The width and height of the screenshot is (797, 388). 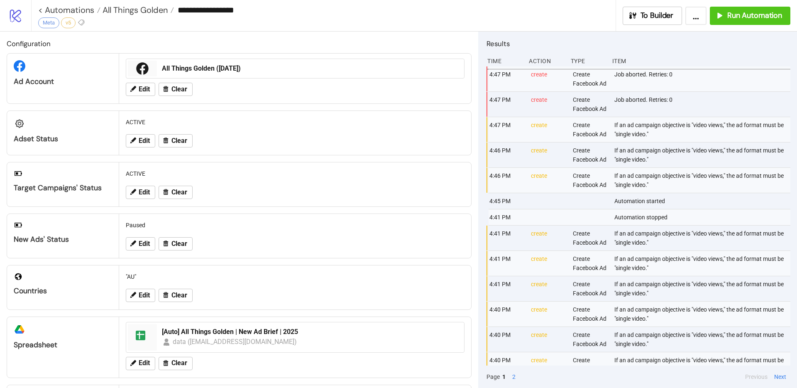 What do you see at coordinates (657, 15) in the screenshot?
I see `span: To Builder` at bounding box center [657, 15].